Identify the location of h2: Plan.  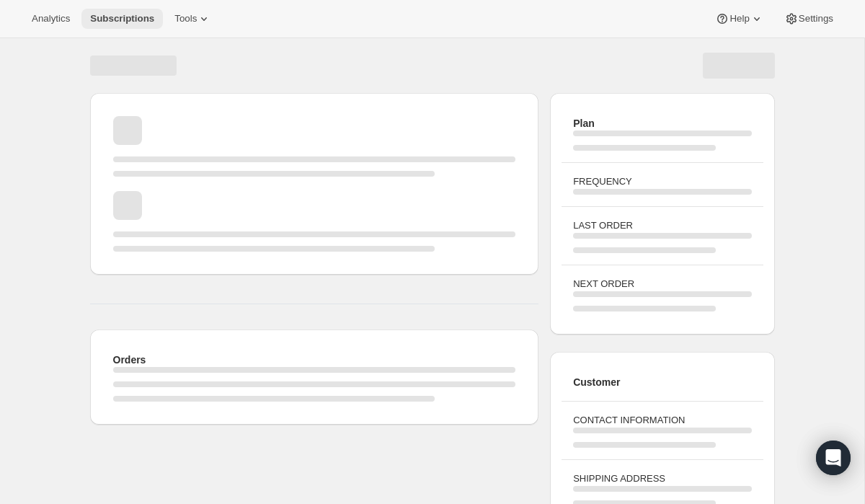
(662, 123).